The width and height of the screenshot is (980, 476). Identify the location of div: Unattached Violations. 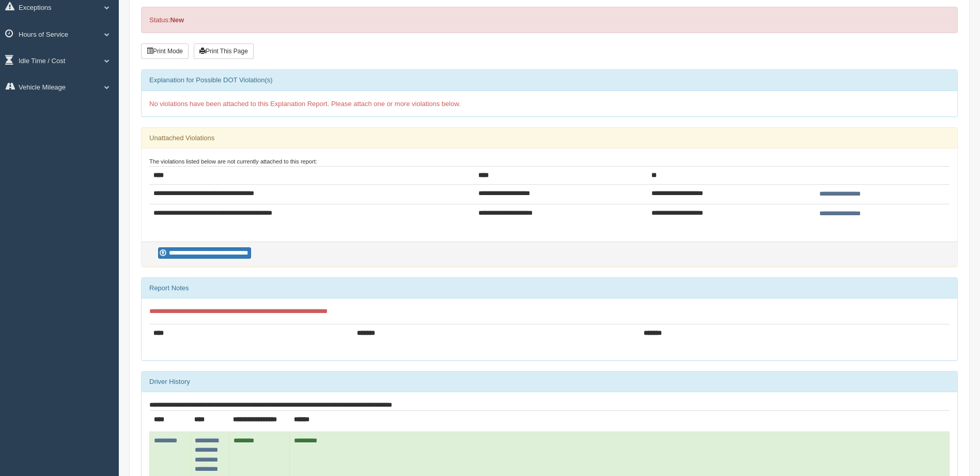
(549, 138).